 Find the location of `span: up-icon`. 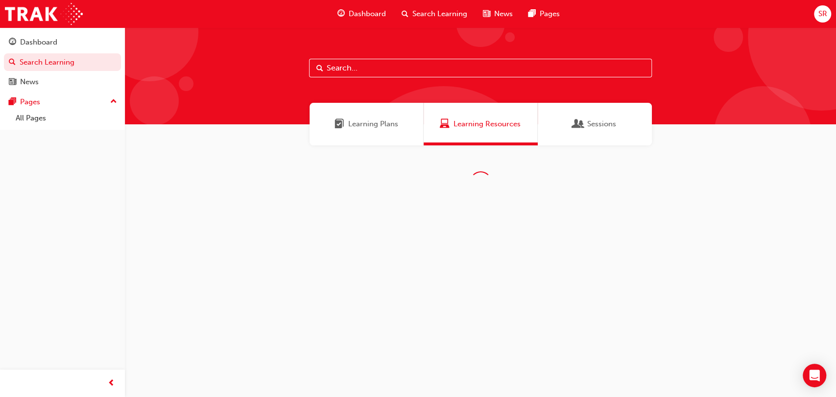

span: up-icon is located at coordinates (114, 102).